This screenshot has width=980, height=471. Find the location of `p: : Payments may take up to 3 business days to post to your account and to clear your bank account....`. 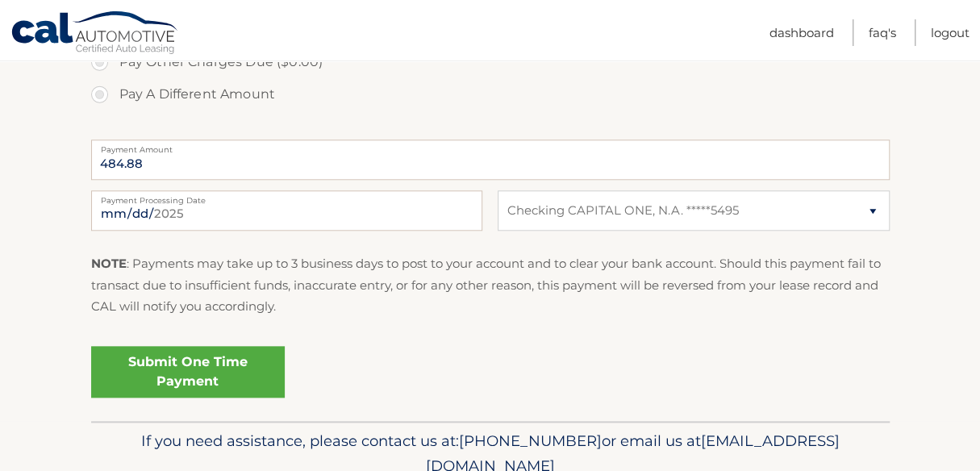

p: : Payments may take up to 3 business days to post to your account and to clear your bank account.... is located at coordinates (491, 285).